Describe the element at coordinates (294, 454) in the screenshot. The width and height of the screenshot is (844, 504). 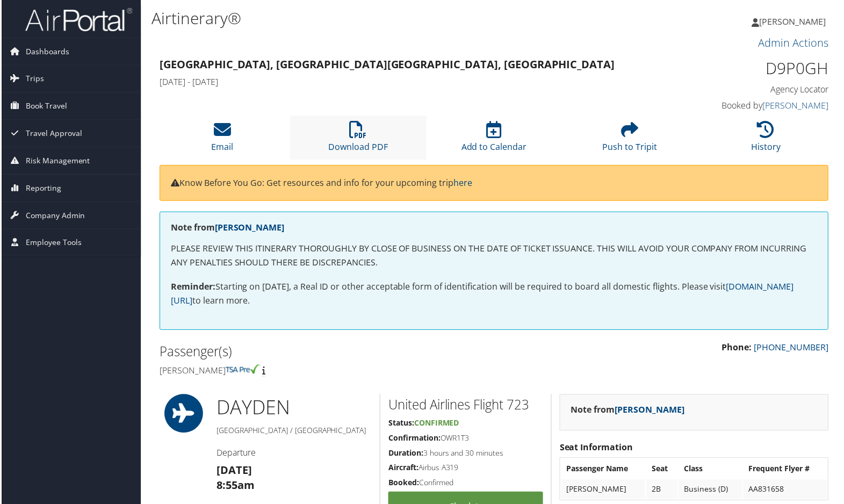
I see `h4: Departure` at that location.